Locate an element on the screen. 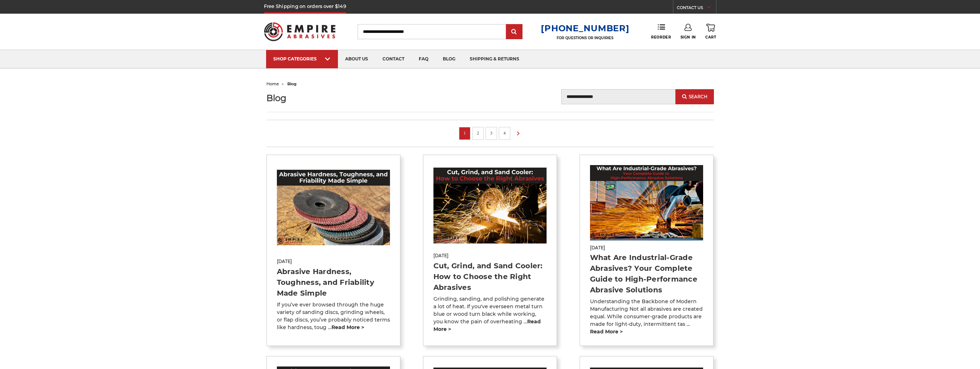 The width and height of the screenshot is (980, 369). a: shipping & returns is located at coordinates (495, 59).